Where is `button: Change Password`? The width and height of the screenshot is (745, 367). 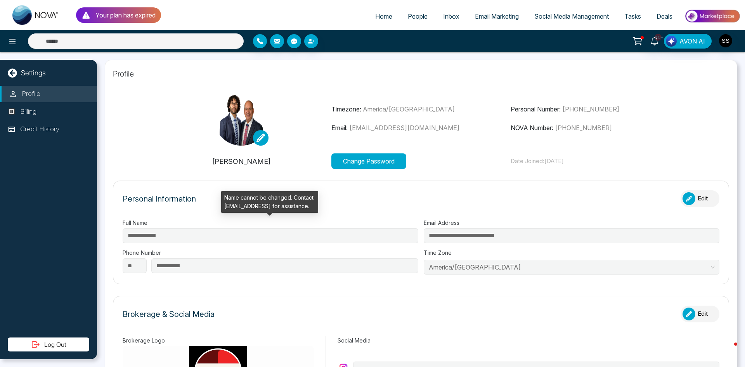 button: Change Password is located at coordinates (368, 161).